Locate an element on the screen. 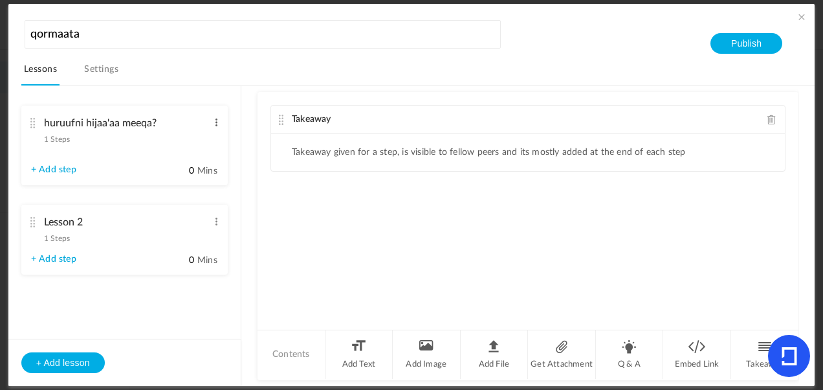  li: Embed Link is located at coordinates (697, 354).